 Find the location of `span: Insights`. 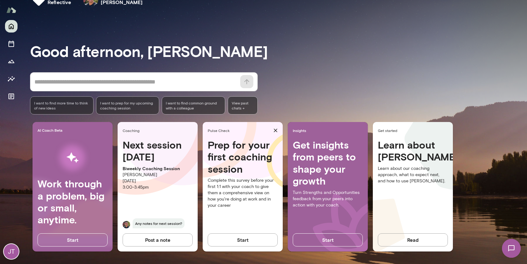

span: Insights is located at coordinates (329, 130).